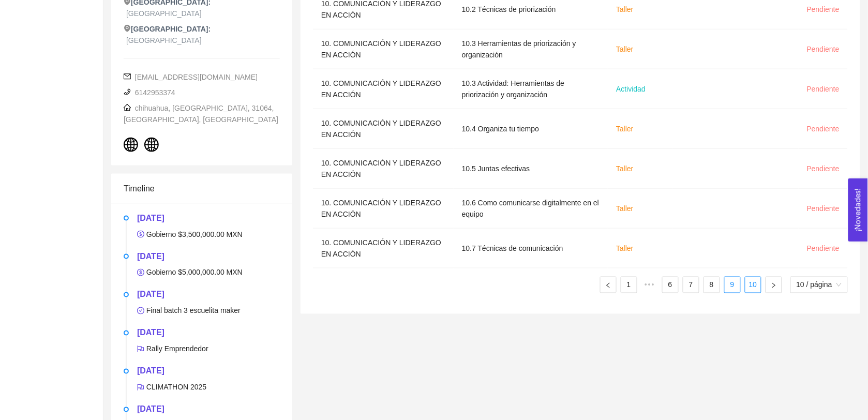 The width and height of the screenshot is (868, 420). Describe the element at coordinates (149, 92) in the screenshot. I see `span: 6142953374` at that location.